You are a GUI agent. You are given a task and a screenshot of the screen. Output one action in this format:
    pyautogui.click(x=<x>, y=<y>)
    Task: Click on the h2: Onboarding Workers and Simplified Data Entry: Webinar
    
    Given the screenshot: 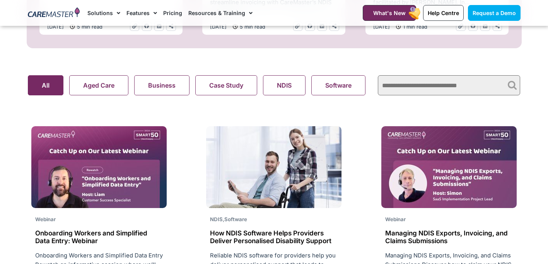 What is the action you would take?
    pyautogui.click(x=99, y=237)
    